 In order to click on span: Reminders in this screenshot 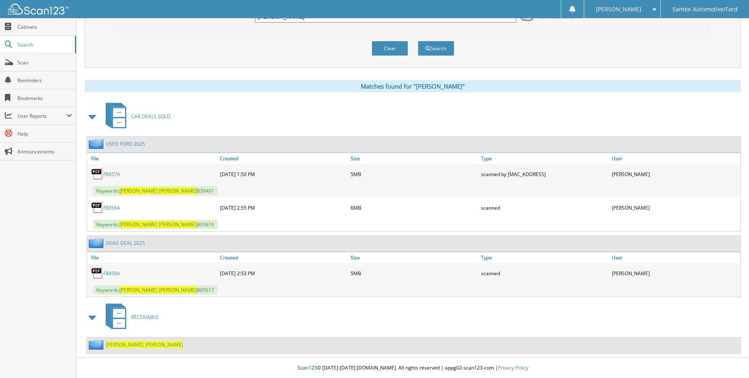, I will do `click(45, 80)`.